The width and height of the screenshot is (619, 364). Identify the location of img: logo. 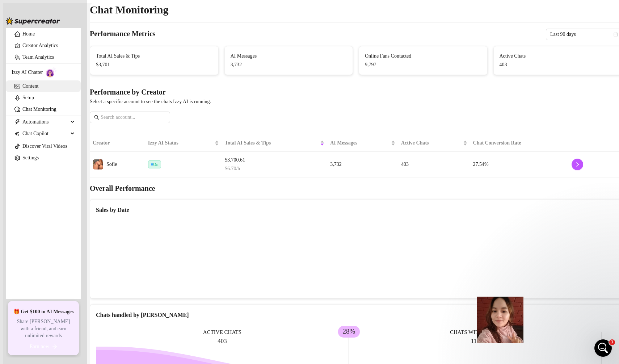
(39, 19).